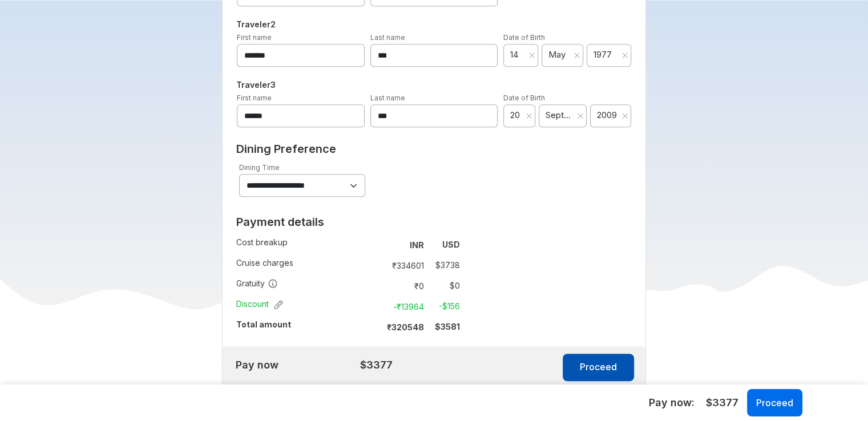 This screenshot has height=421, width=868. I want to click on strong: $ 3581, so click(447, 326).